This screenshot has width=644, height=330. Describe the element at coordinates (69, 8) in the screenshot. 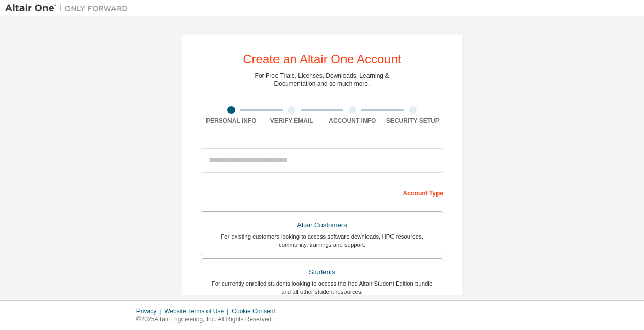

I see `img: Altair One` at that location.